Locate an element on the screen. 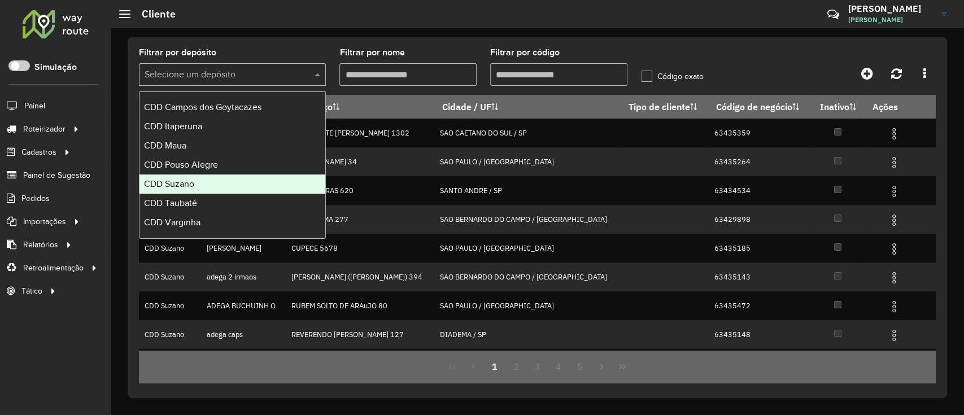 This screenshot has height=415, width=964. label: Filtrar por depósito is located at coordinates (177, 53).